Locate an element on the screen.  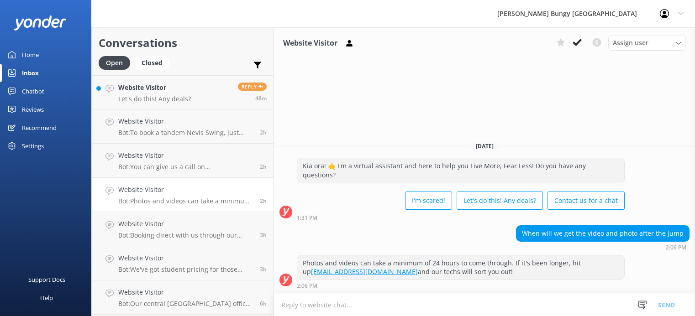
div: Photos and videos can take a minimum of 24 hours to come through. If it's been longer, hit up and... is located at coordinates (461, 268).